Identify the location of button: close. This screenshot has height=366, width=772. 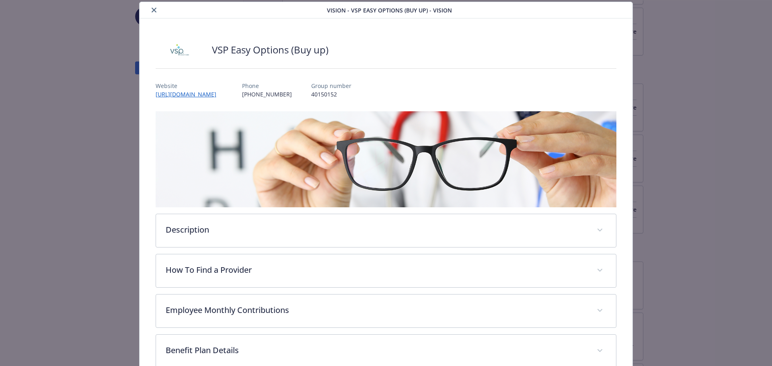
(154, 10).